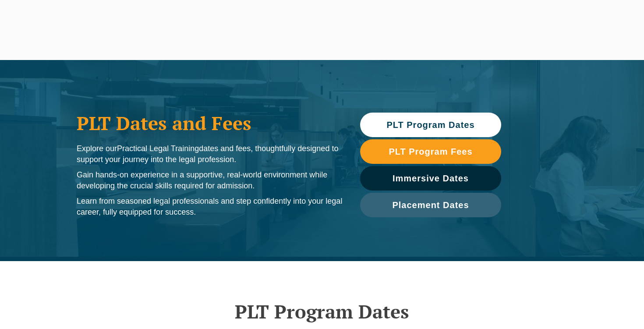 Image resolution: width=644 pixels, height=329 pixels. Describe the element at coordinates (158, 149) in the screenshot. I see `span: Practical Legal Training` at that location.